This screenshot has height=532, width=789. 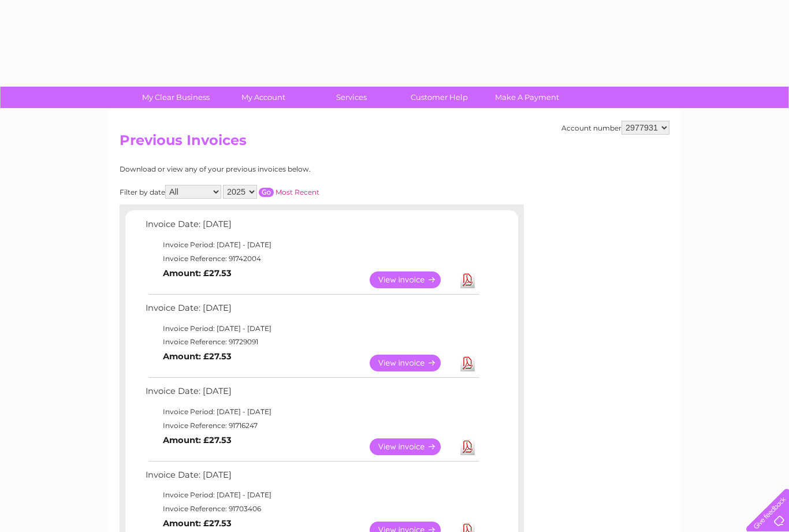 I want to click on td: Invoice Reference: 91716247, so click(x=311, y=426).